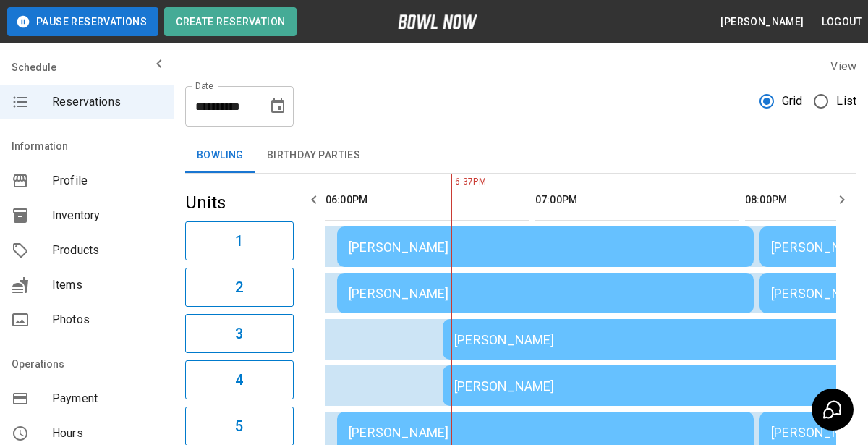 The image size is (868, 445). I want to click on span: Profile, so click(107, 181).